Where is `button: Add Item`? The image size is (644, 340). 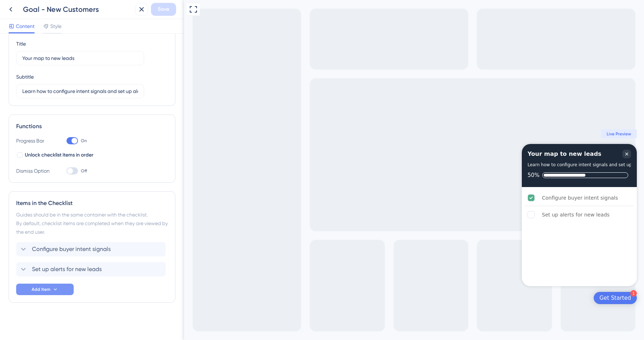
button: Add Item is located at coordinates (45, 289).